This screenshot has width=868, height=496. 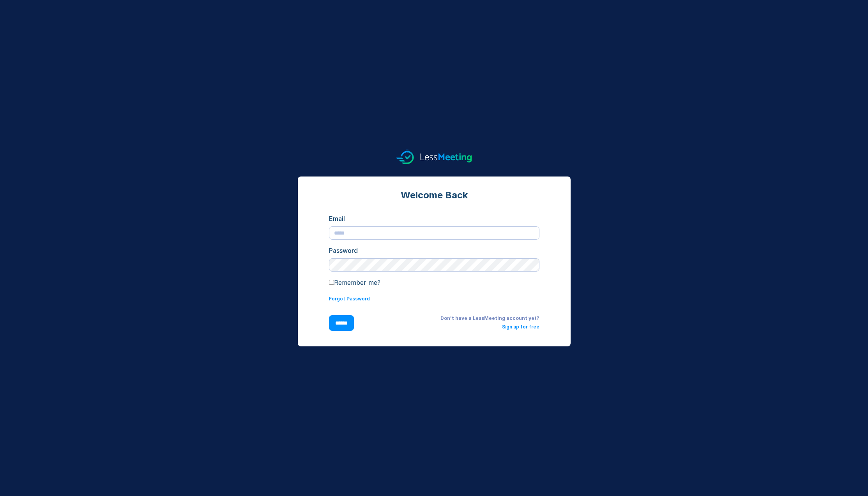 What do you see at coordinates (434, 219) in the screenshot?
I see `div: Email` at bounding box center [434, 219].